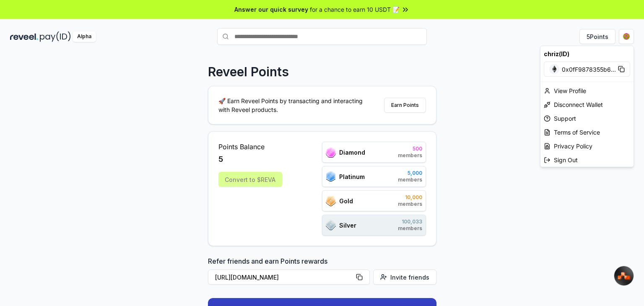 This screenshot has height=306, width=644. I want to click on div: Disconnect Wallet, so click(587, 105).